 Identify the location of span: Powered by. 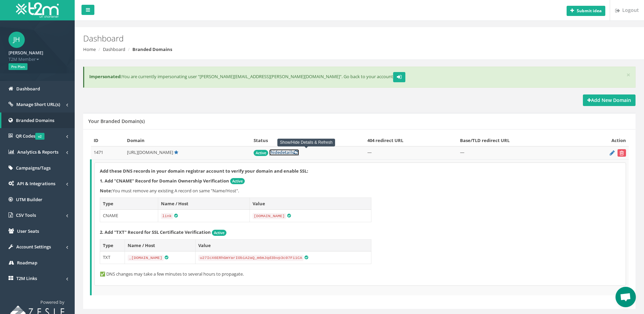
(52, 302).